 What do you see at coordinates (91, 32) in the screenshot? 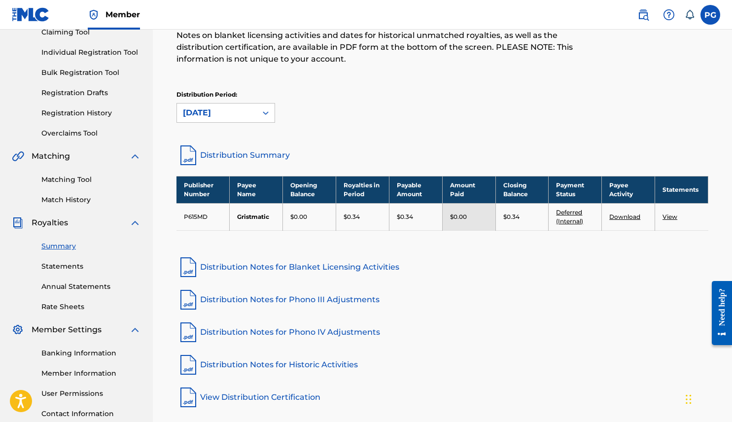
I see `a: Claiming Tool` at bounding box center [91, 32].